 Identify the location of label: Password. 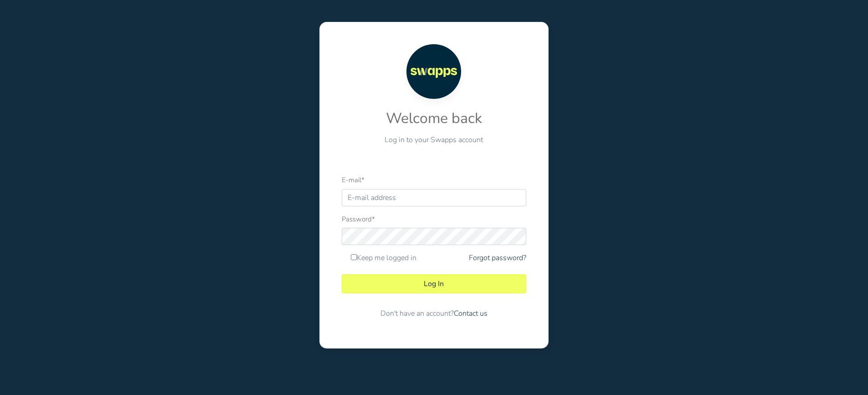
(358, 219).